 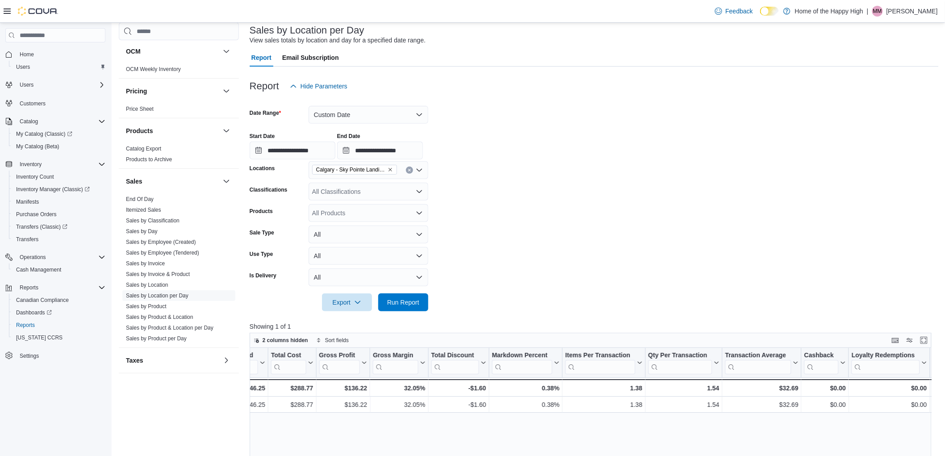 What do you see at coordinates (604, 405) in the screenshot?
I see `div: 1.38` at bounding box center [604, 405].